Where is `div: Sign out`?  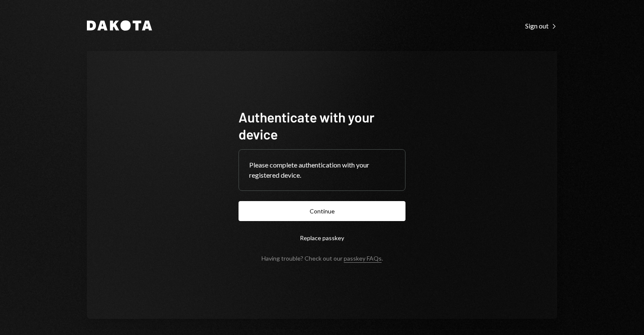
div: Sign out is located at coordinates (541, 26).